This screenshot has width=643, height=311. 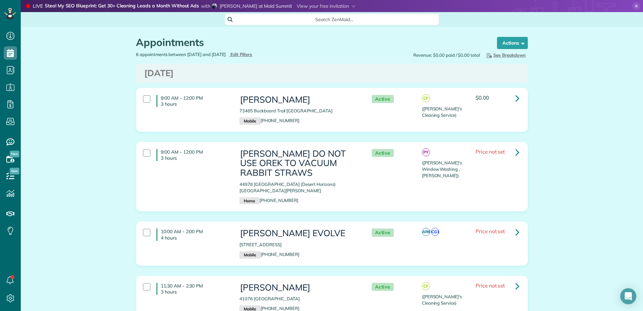 I want to click on span: See Breakdown, so click(x=506, y=55).